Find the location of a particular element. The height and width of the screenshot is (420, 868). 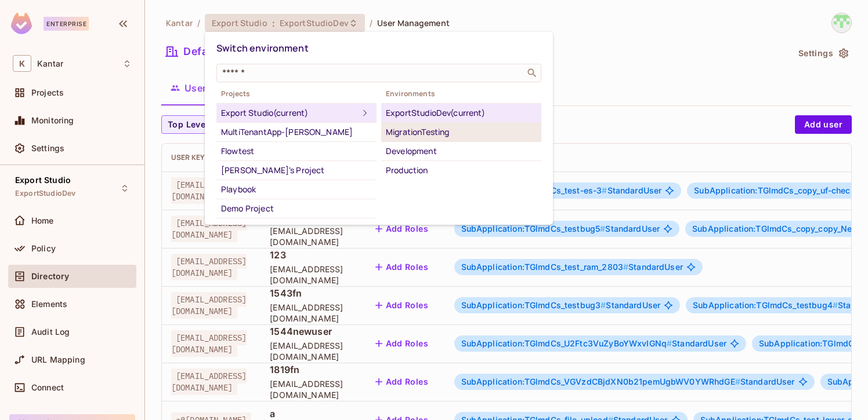

div: Development is located at coordinates (461, 151).